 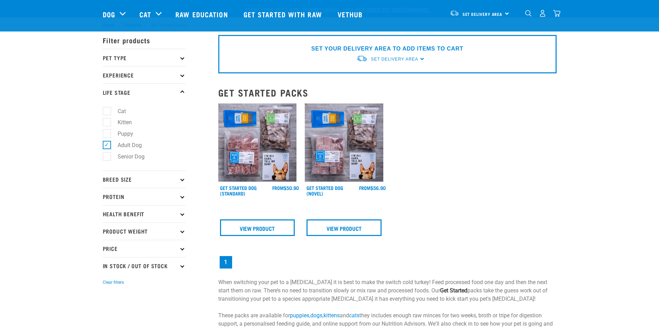 I want to click on img: user.png, so click(x=543, y=13).